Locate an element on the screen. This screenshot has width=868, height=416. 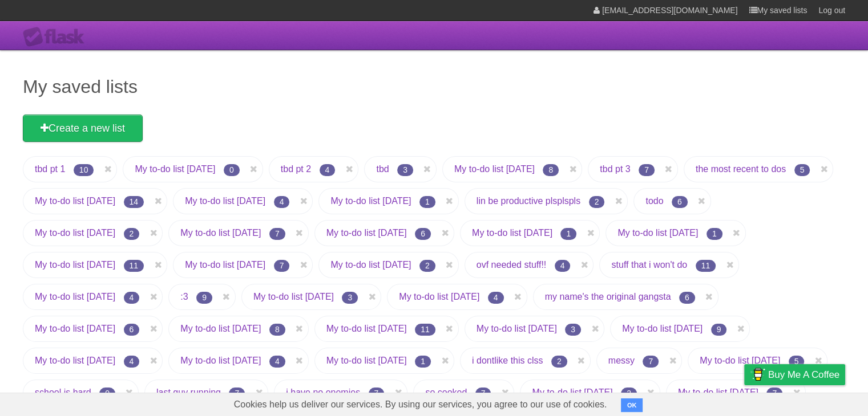
a: :3 is located at coordinates (183, 296).